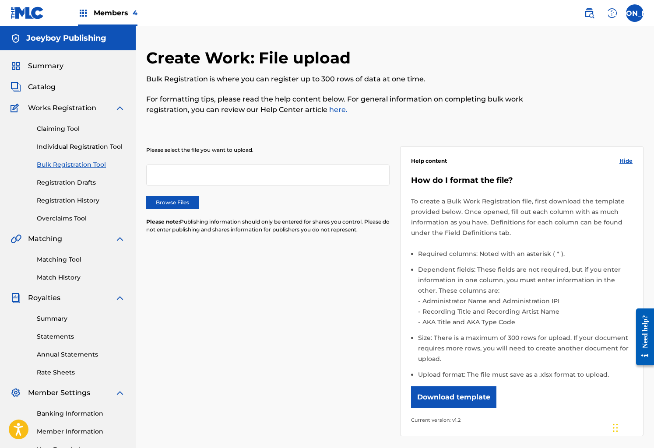  I want to click on li: Recording Title and Recording Artist Name, so click(526, 312).